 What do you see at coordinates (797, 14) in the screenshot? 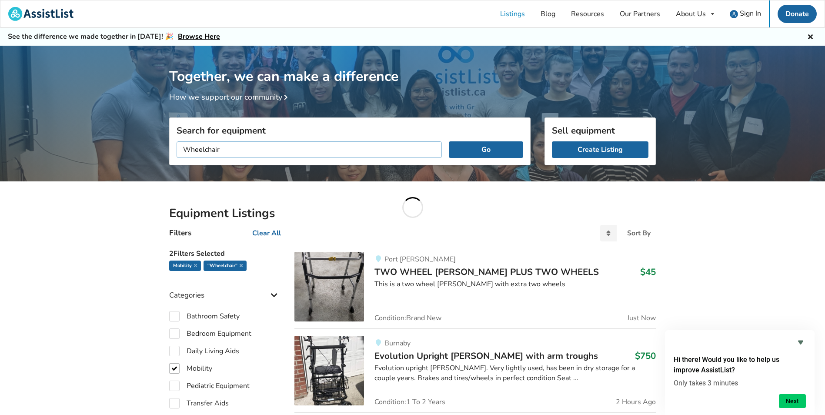
I see `a: Donate` at bounding box center [797, 14].